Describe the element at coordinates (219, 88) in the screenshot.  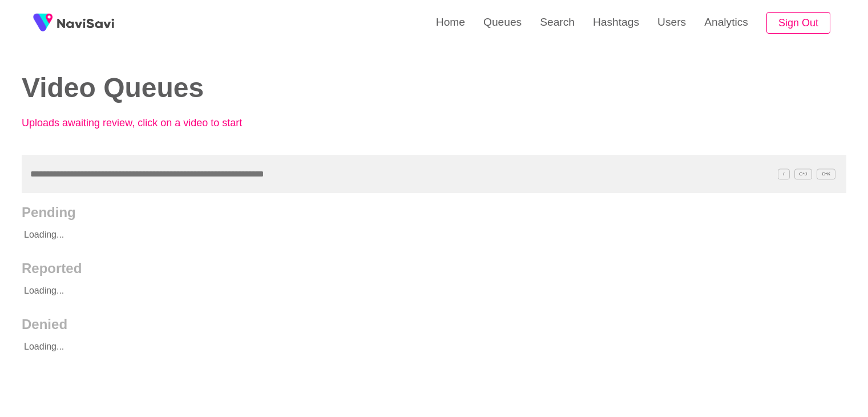
I see `h2: Video Queues` at that location.